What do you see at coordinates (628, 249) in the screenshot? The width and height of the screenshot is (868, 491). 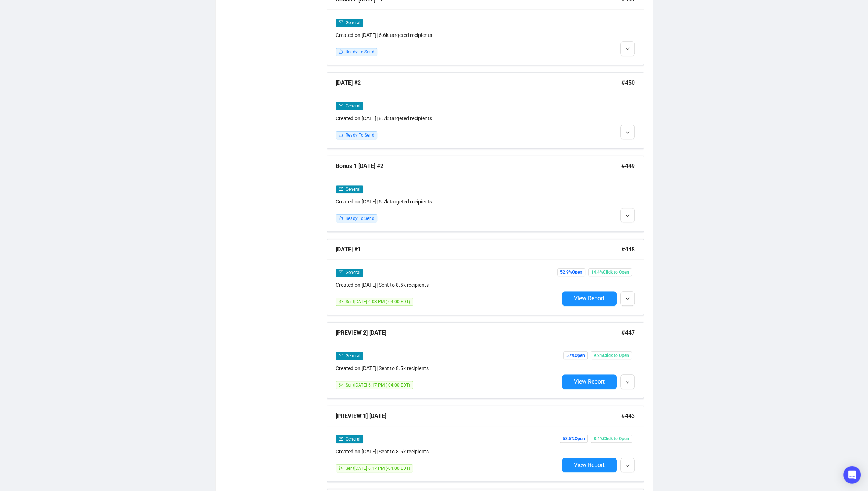 I see `span: #448` at bounding box center [628, 249].